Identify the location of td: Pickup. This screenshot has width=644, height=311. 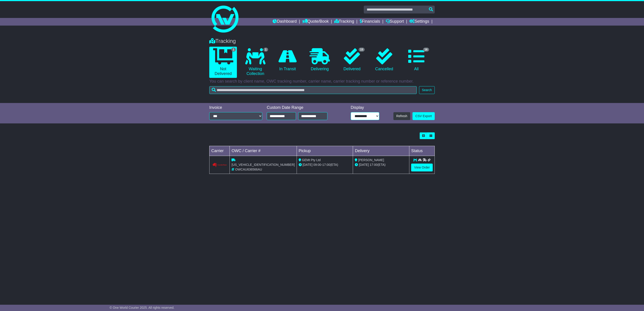
(325, 151).